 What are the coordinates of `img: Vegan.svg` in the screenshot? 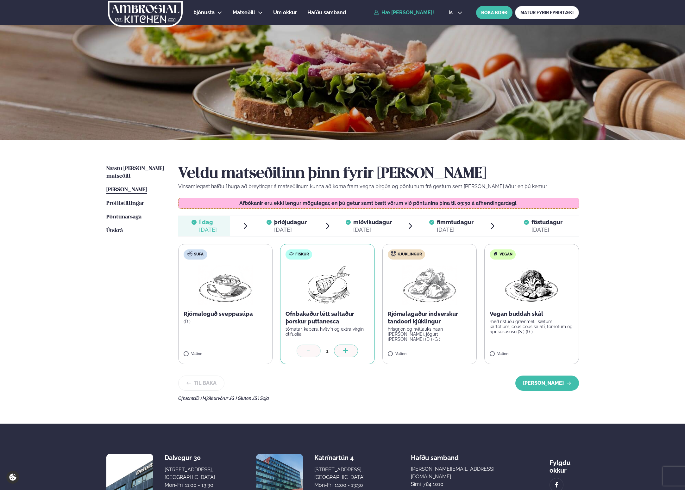 It's located at (495, 254).